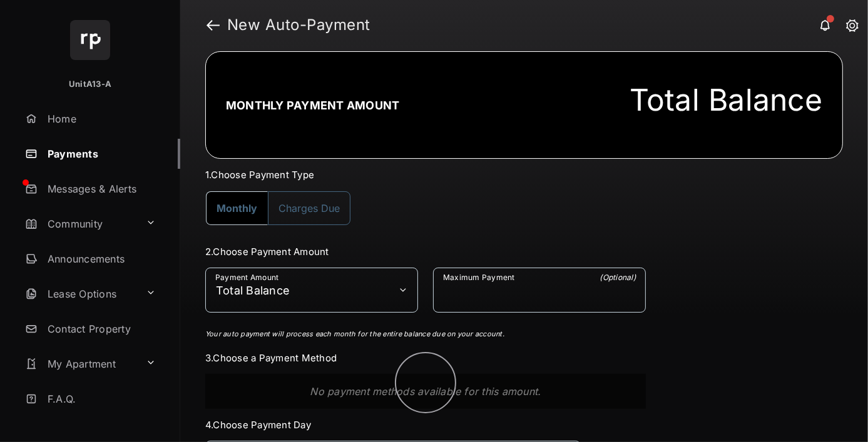 The height and width of the screenshot is (442, 868). What do you see at coordinates (523, 174) in the screenshot?
I see `h3: 1. Choose Payment Type` at bounding box center [523, 174].